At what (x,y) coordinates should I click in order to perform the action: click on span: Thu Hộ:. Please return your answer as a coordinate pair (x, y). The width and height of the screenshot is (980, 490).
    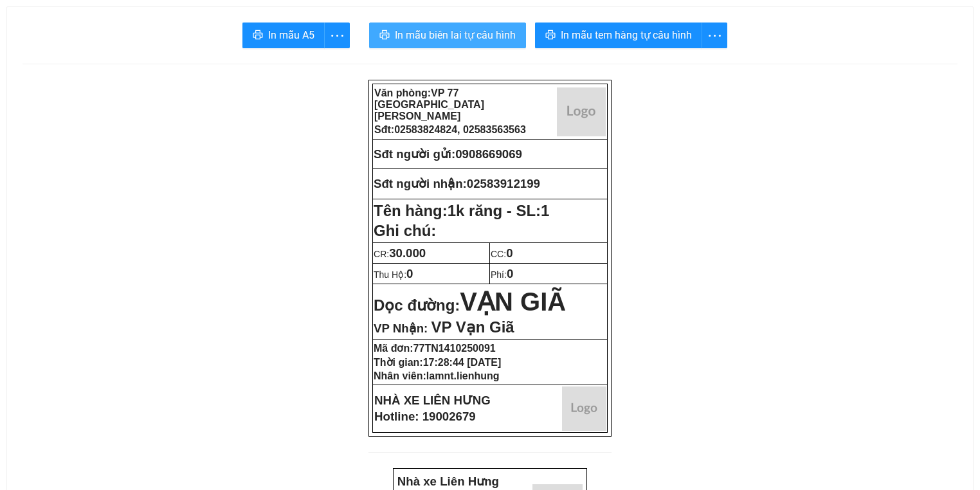
    Looking at the image, I should click on (392, 275).